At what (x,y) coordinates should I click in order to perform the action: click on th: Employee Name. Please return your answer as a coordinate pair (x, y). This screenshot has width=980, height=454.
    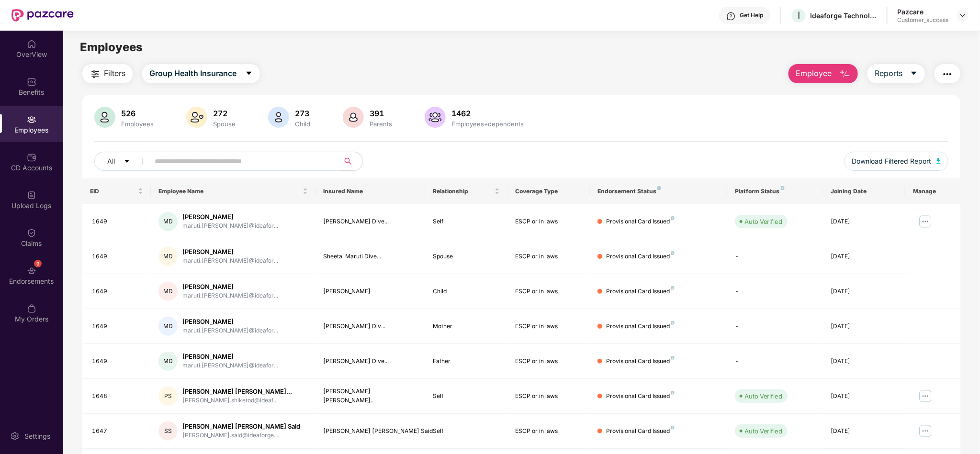
    Looking at the image, I should click on (233, 191).